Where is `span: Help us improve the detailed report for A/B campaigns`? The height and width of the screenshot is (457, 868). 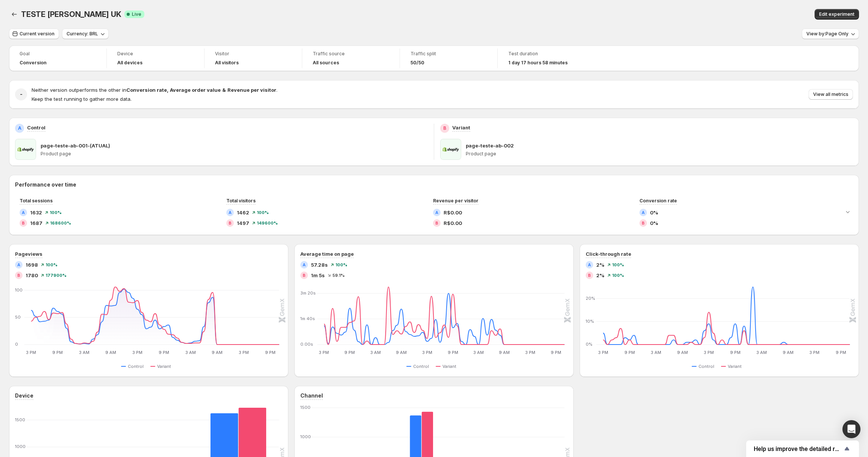 span: Help us improve the detailed report for A/B campaigns is located at coordinates (798, 448).